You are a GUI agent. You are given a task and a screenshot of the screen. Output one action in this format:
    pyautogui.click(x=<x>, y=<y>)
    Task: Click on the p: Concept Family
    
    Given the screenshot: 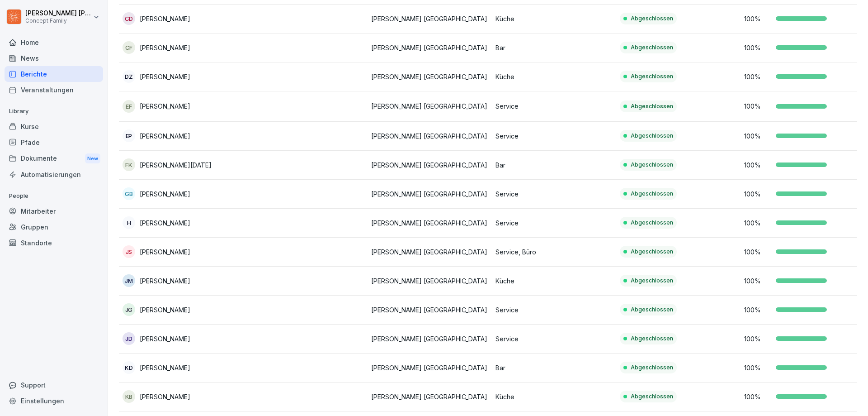 What is the action you would take?
    pyautogui.click(x=58, y=20)
    